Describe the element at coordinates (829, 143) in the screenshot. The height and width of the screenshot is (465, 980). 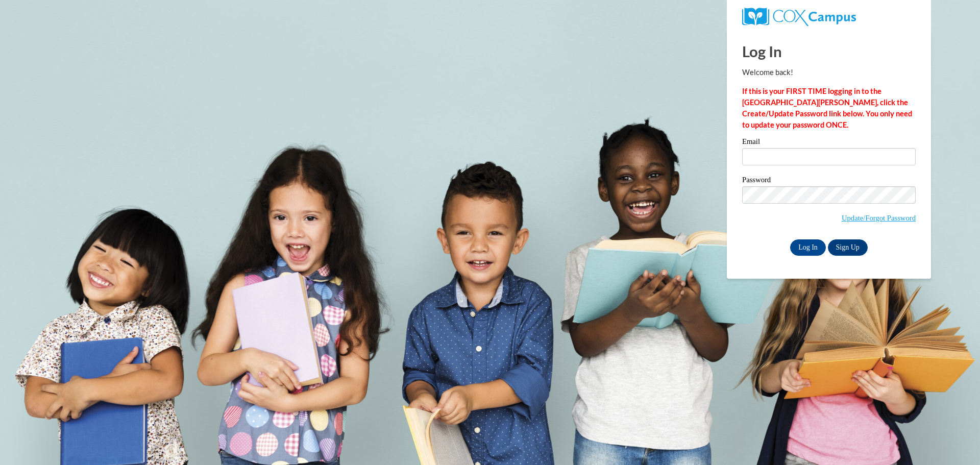
I see `label: Email` at that location.